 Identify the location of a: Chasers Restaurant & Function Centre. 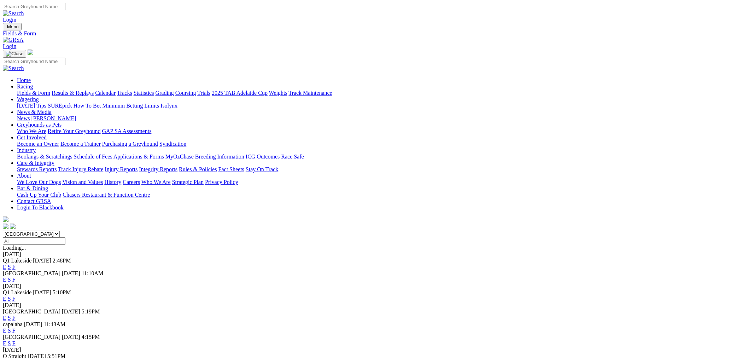
(106, 194).